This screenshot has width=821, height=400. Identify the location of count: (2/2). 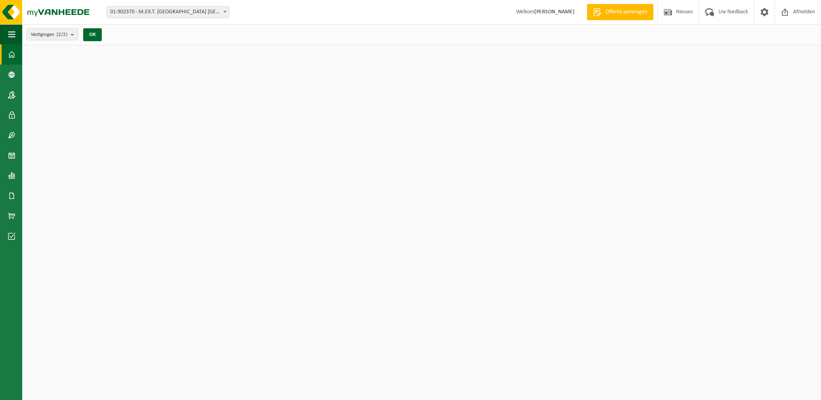
(62, 34).